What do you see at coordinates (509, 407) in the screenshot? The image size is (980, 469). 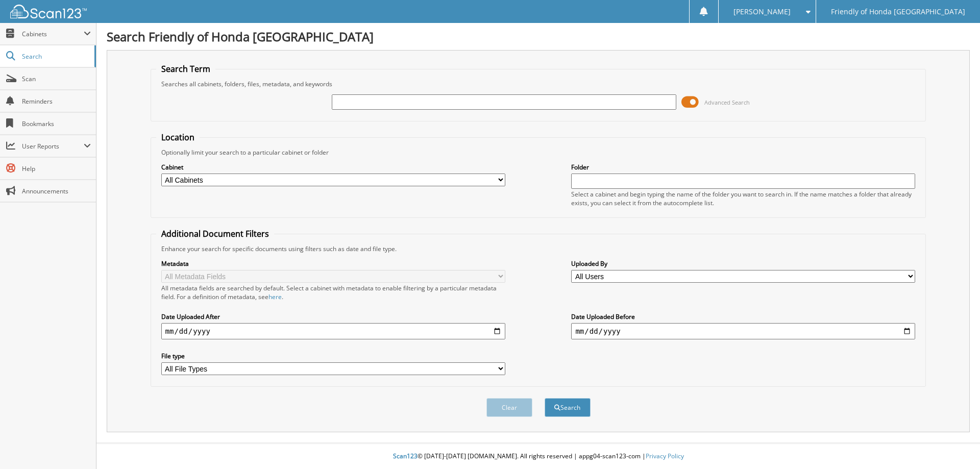 I see `button: Clear` at bounding box center [509, 407].